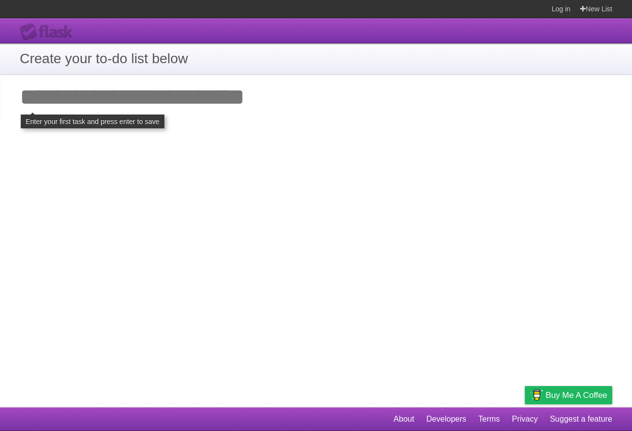  I want to click on a: Privacy, so click(525, 419).